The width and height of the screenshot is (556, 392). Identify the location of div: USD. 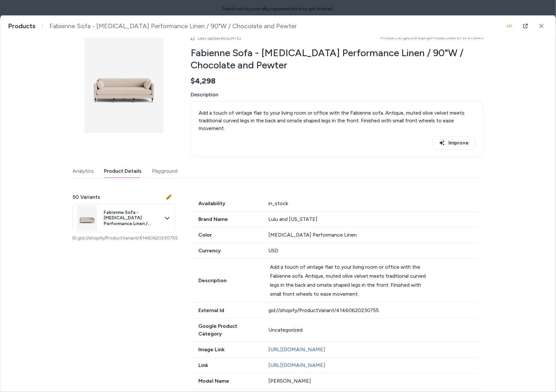
(374, 251).